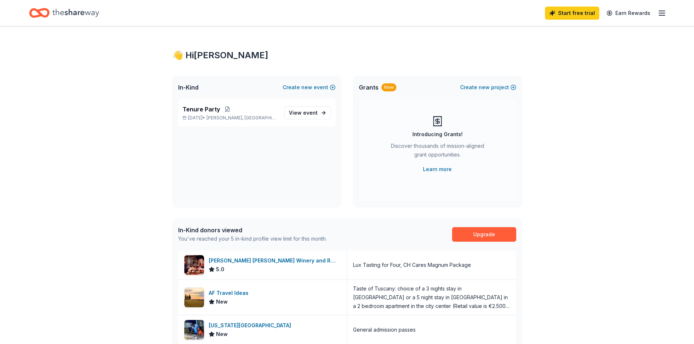 The image size is (694, 344). What do you see at coordinates (384, 330) in the screenshot?
I see `div: General admission passes` at bounding box center [384, 330].